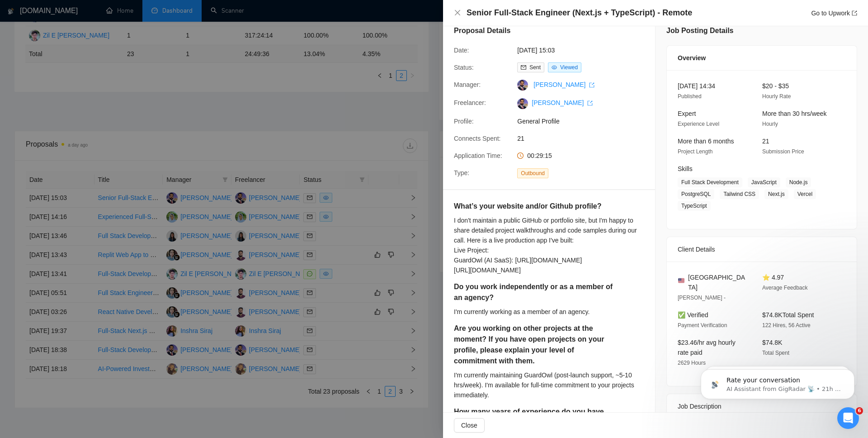 The height and width of the screenshot is (438, 868). Describe the element at coordinates (482, 31) in the screenshot. I see `h5: Proposal Details` at that location.